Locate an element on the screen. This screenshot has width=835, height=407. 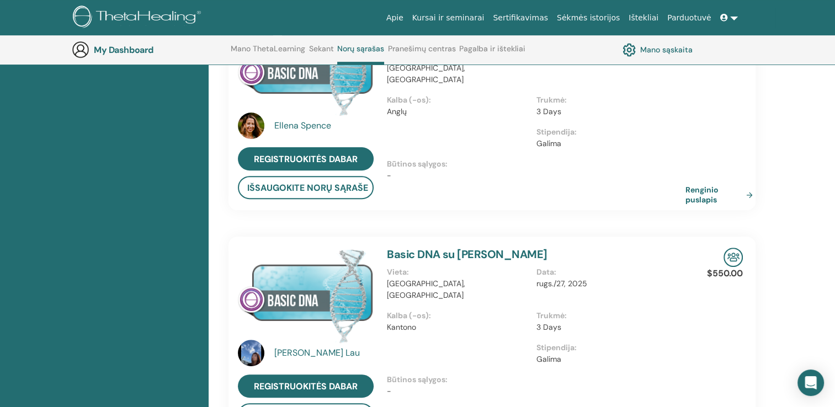
img: logo.png is located at coordinates (139, 18).